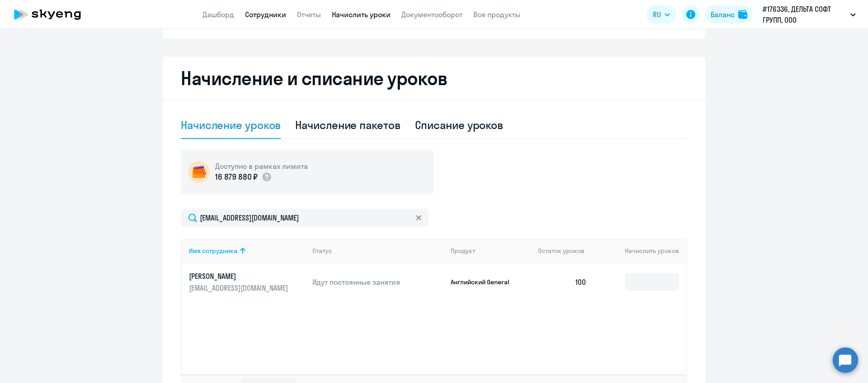 This screenshot has width=868, height=383. I want to click on span: RU, so click(657, 14).